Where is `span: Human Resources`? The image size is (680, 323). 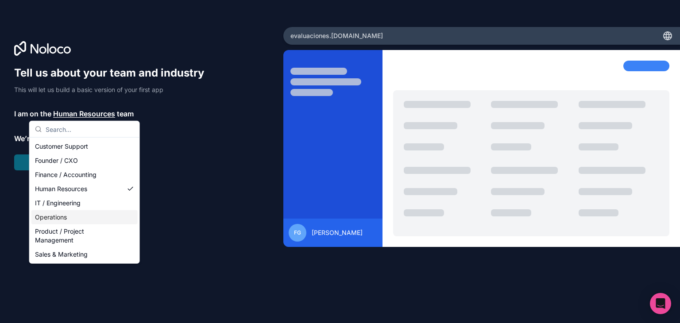
span: Human Resources is located at coordinates (84, 114).